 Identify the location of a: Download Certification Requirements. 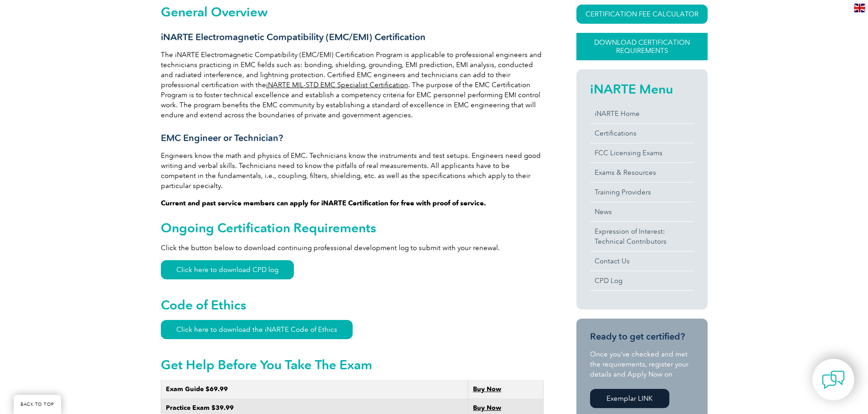
(642, 46).